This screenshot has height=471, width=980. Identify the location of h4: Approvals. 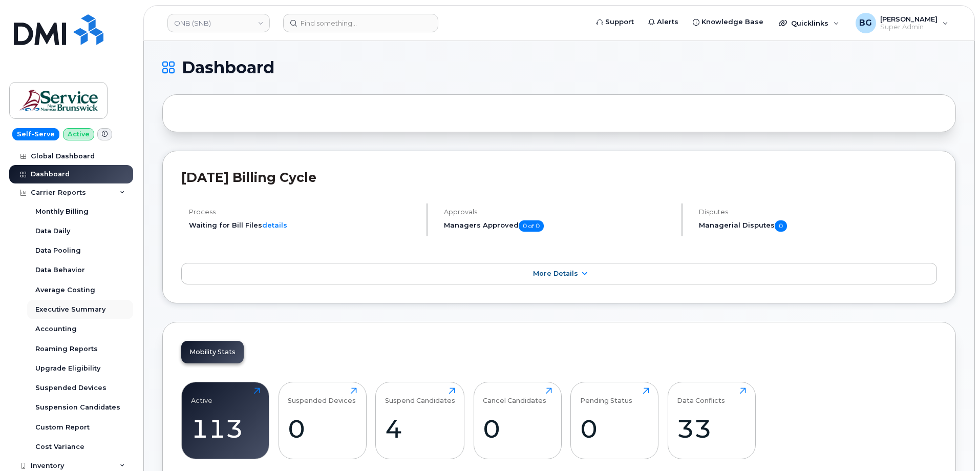
(558, 211).